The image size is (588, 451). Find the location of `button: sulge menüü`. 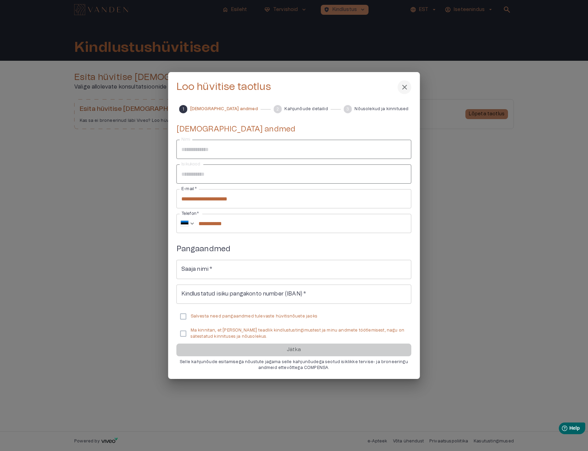

button: sulge menüü is located at coordinates (404, 87).